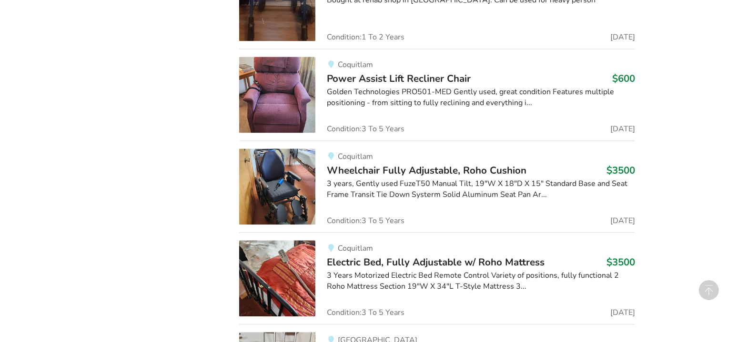 The height and width of the screenshot is (342, 737). Describe the element at coordinates (426, 170) in the screenshot. I see `span: Wheelchair Fully Adjustable, Roho Cushion` at that location.